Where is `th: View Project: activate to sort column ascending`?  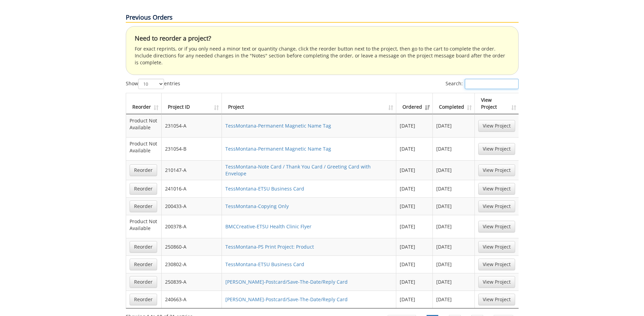
th: View Project: activate to sort column ascending is located at coordinates (496, 103).